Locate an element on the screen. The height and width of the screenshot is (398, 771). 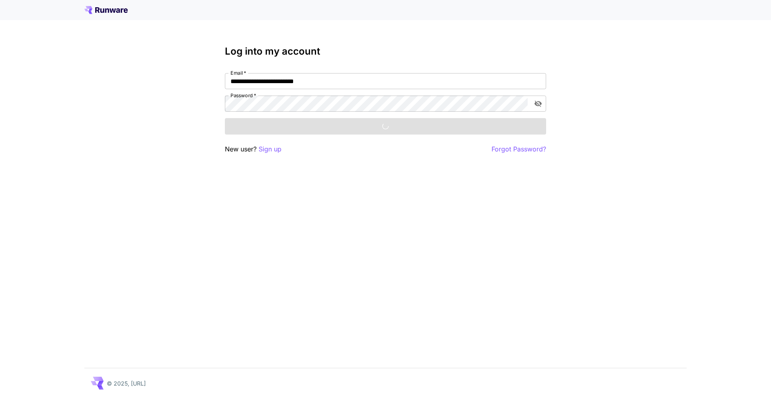
h3: Log into my account is located at coordinates (385, 51).